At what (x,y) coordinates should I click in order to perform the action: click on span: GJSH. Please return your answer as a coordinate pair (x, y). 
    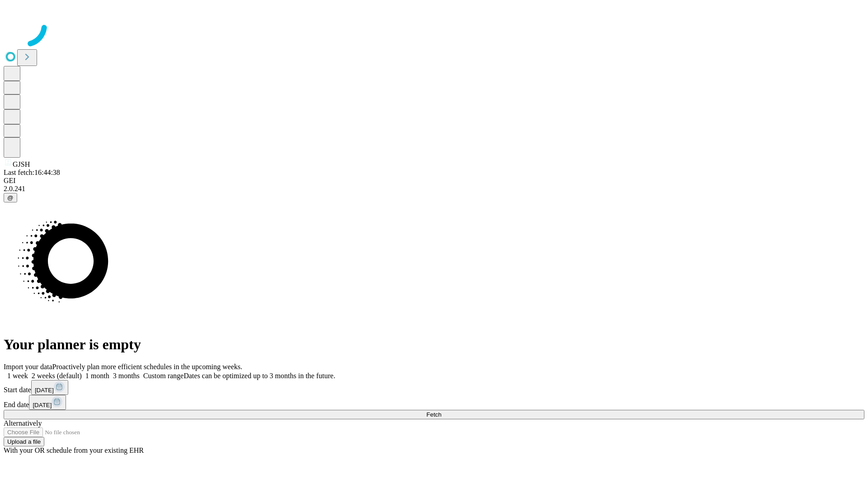
    Looking at the image, I should click on (21, 164).